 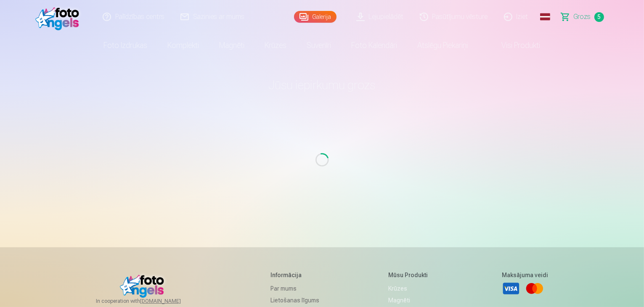 What do you see at coordinates (443, 45) in the screenshot?
I see `a: Atslēgu piekariņi` at bounding box center [443, 45].